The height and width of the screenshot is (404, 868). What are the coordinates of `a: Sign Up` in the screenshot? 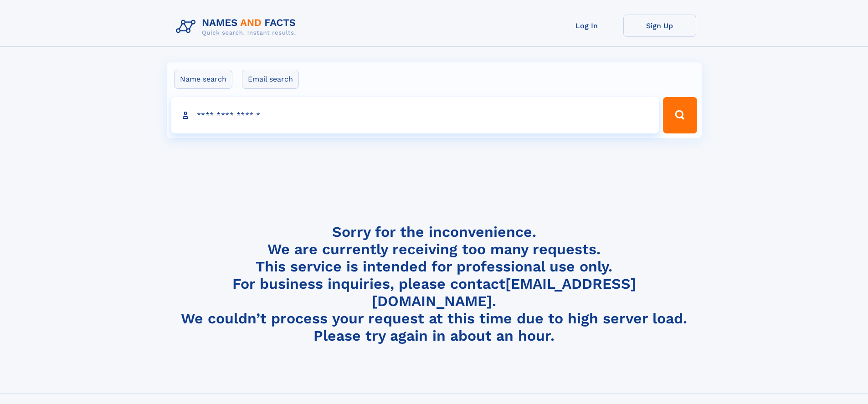 It's located at (660, 25).